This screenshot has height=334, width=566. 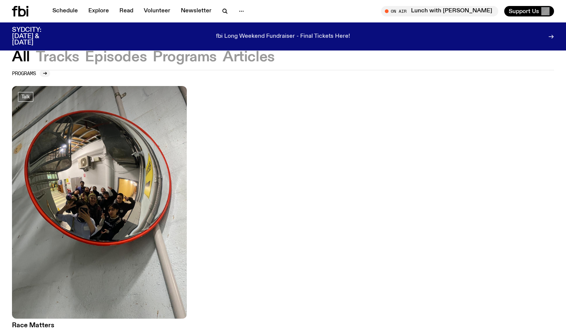 What do you see at coordinates (65, 11) in the screenshot?
I see `a: Schedule` at bounding box center [65, 11].